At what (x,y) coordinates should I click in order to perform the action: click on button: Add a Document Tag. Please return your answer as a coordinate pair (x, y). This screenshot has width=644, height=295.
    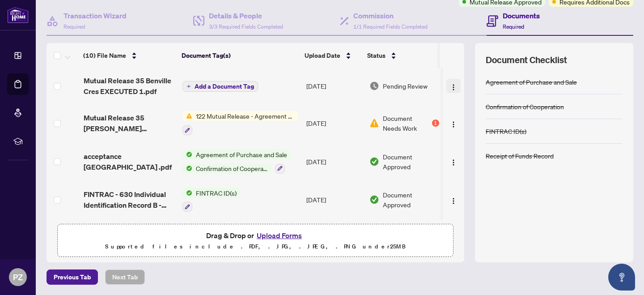
    Looking at the image, I should click on (220, 86).